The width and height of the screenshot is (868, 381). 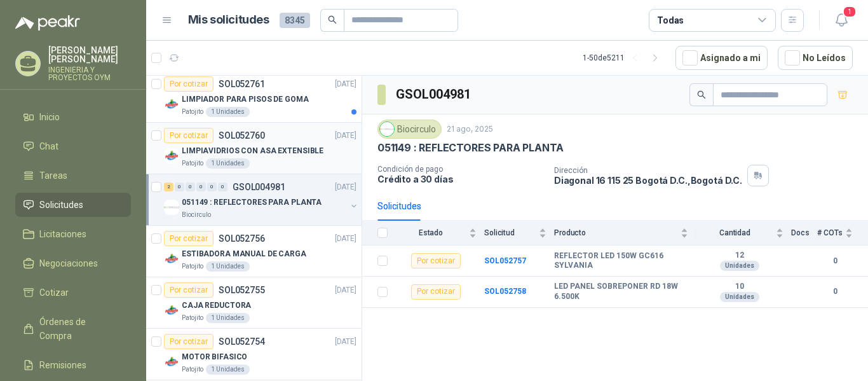 I want to click on div: Unidades, so click(x=739, y=266).